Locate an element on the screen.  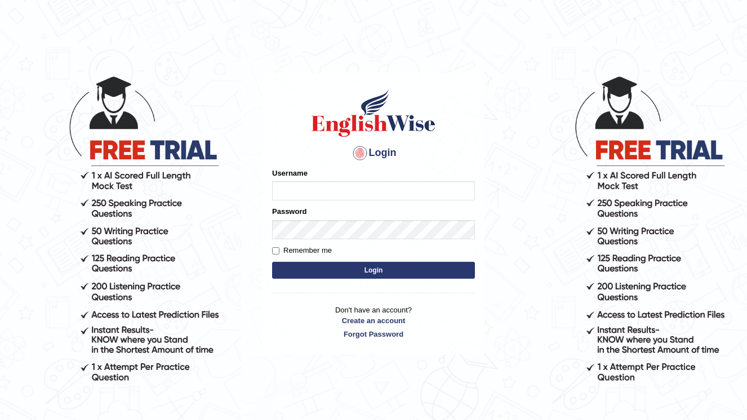
p: Don't have an account? is located at coordinates (374, 322).